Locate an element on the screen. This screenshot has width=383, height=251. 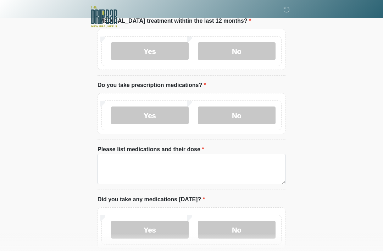
label: Do you take prescription medications? is located at coordinates (152, 85).